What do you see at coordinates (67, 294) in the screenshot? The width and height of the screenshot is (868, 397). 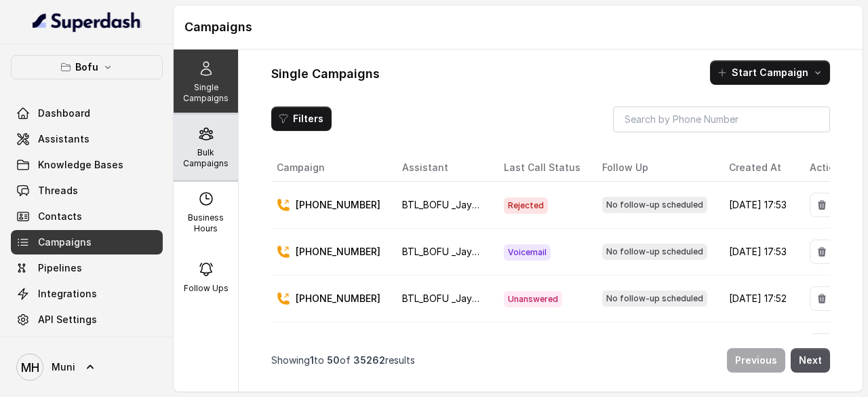 I see `span: Integrations` at bounding box center [67, 294].